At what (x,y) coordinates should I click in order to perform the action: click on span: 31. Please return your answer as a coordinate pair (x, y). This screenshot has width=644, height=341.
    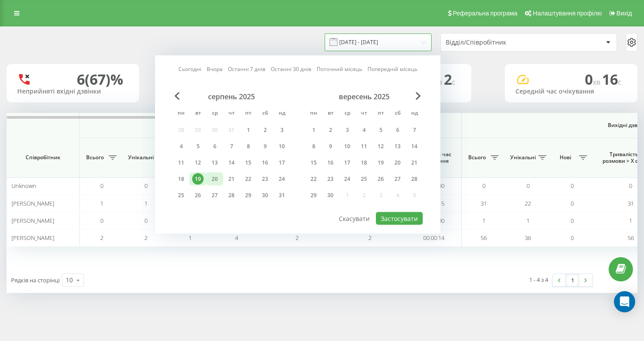
    Looking at the image, I should click on (631, 204).